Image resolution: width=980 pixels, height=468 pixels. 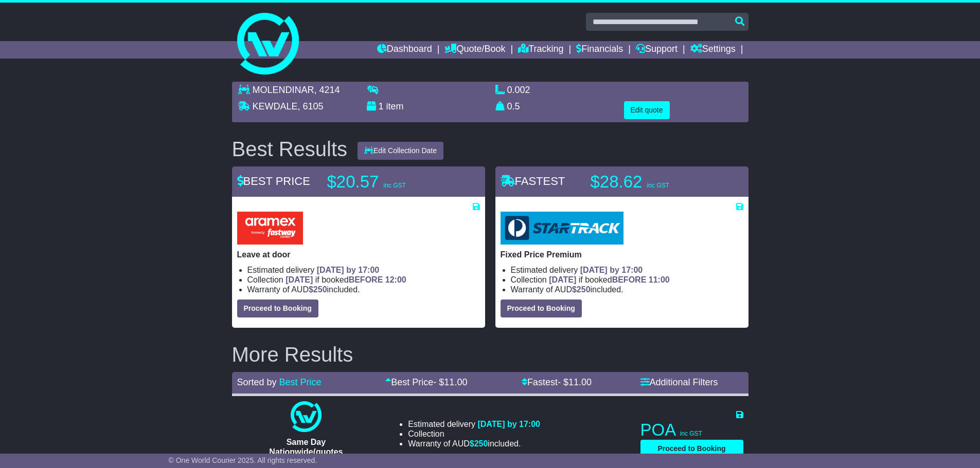 What do you see at coordinates (647, 110) in the screenshot?
I see `button: Edit quote` at bounding box center [647, 110].